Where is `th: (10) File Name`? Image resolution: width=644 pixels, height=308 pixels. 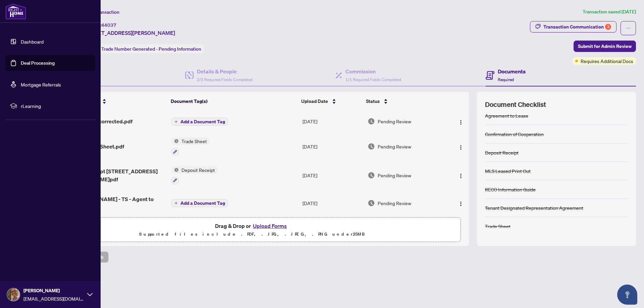 th: (10) File Name is located at coordinates (115, 101).